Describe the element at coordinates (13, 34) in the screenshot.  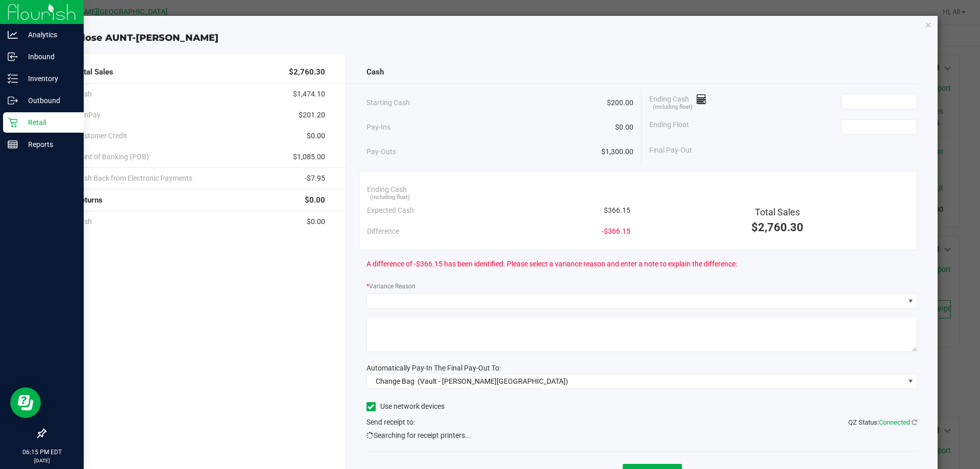
I see `inline-svg: Analytics` at that location.